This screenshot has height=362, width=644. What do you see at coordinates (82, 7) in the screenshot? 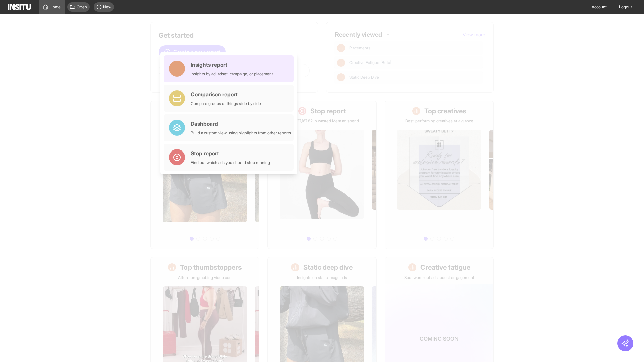
I see `span: Open` at bounding box center [82, 7].